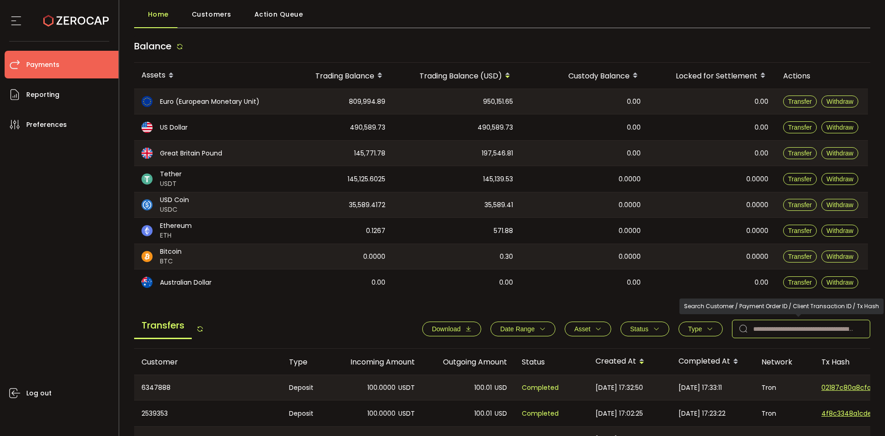 The width and height of the screenshot is (885, 436). I want to click on div: Outgoing Amount, so click(468, 361).